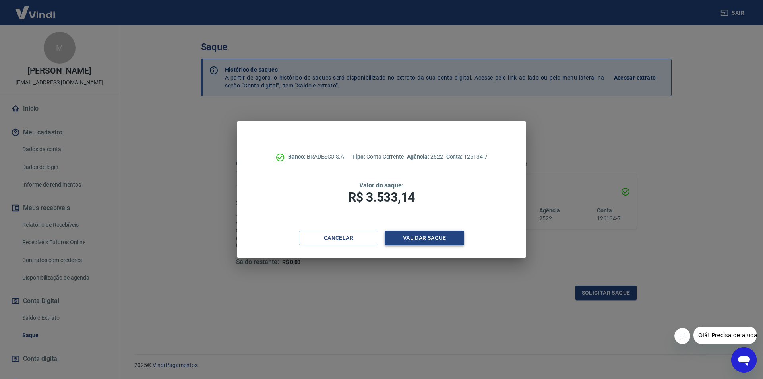 The height and width of the screenshot is (379, 763). I want to click on span: Valor do saque:, so click(381, 185).